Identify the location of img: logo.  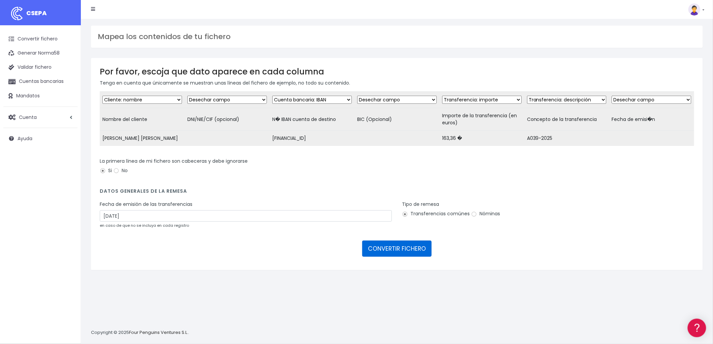
(17, 13).